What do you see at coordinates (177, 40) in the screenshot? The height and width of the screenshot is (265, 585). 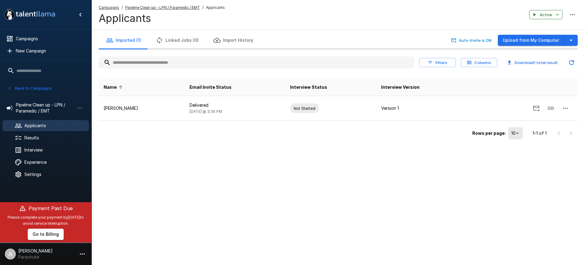 I see `button: Linked Jobs (0)` at bounding box center [177, 40].